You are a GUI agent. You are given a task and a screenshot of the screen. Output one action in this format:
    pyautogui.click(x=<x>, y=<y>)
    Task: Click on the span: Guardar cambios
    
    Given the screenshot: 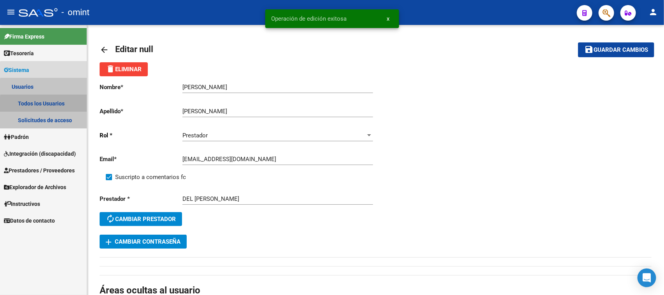 What is the action you would take?
    pyautogui.click(x=620, y=50)
    